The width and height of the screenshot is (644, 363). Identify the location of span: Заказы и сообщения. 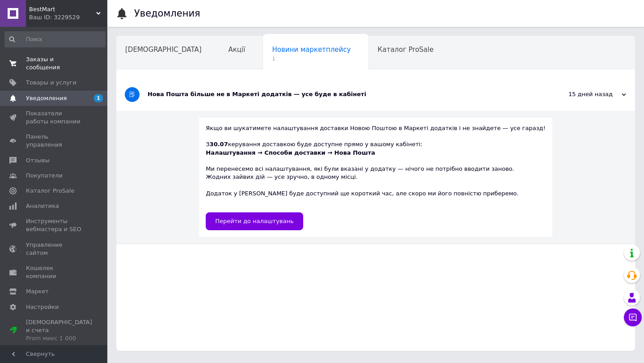
(54, 63).